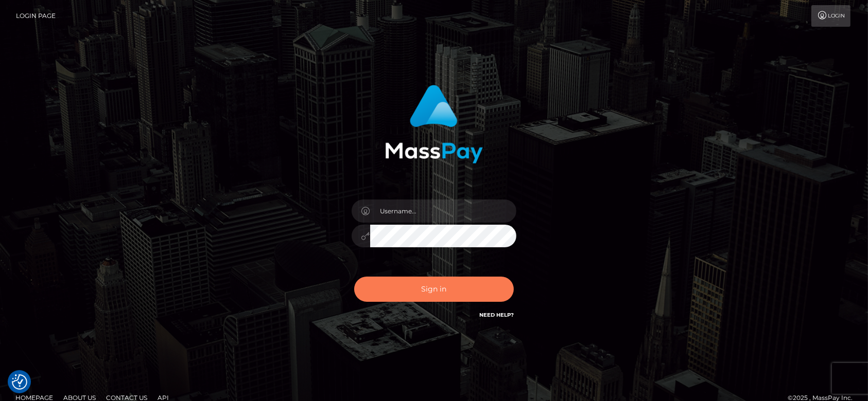 The width and height of the screenshot is (868, 401). I want to click on a: Login Page, so click(36, 16).